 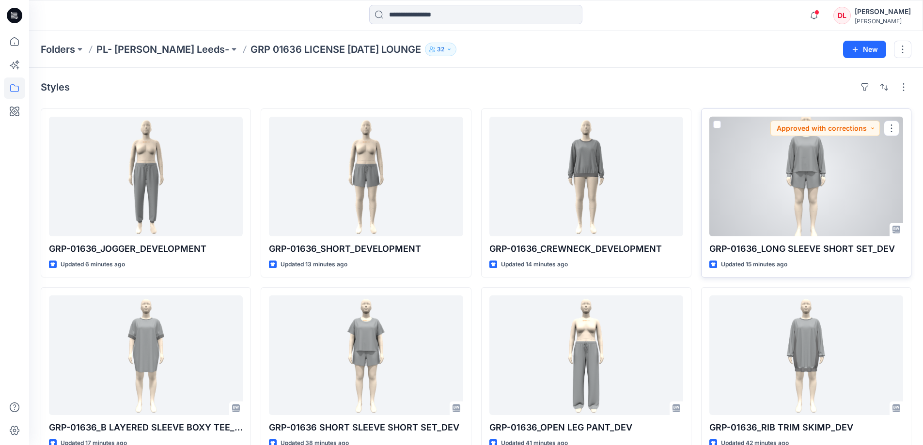 What do you see at coordinates (806, 355) in the screenshot?
I see `a: GRP-01636_RIB TRIM SKIMP_DEV` at bounding box center [806, 355].